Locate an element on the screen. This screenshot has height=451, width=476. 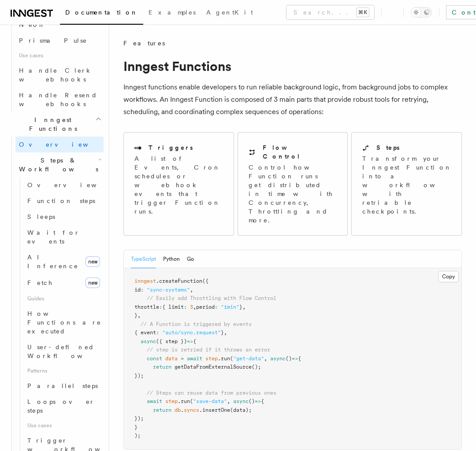
button: Go is located at coordinates (190, 259).